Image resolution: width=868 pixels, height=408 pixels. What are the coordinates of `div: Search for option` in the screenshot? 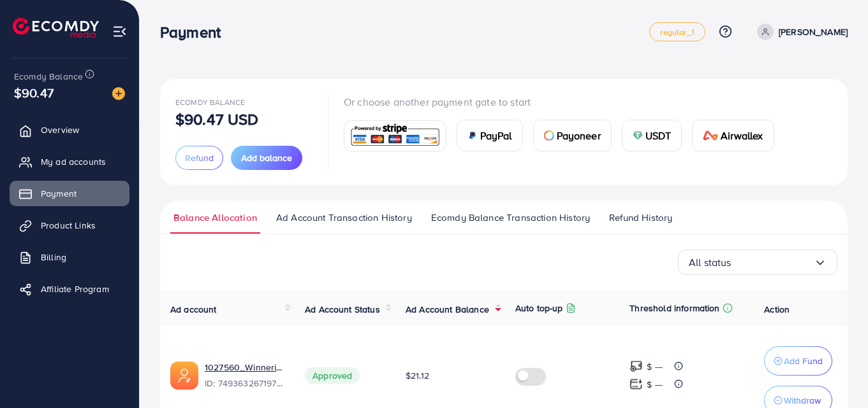 It's located at (758, 262).